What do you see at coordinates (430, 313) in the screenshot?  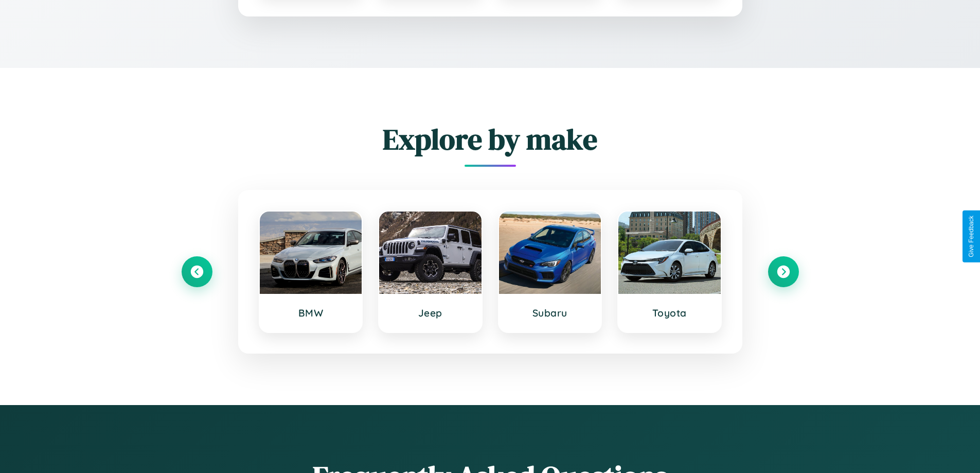 I see `h3: Jeep` at bounding box center [430, 313].